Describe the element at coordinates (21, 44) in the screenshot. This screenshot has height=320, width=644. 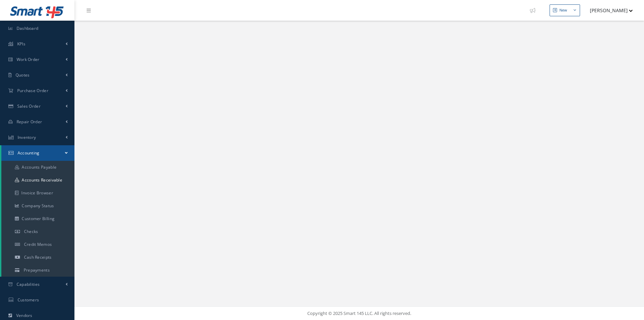
I see `span: KPIs` at that location.